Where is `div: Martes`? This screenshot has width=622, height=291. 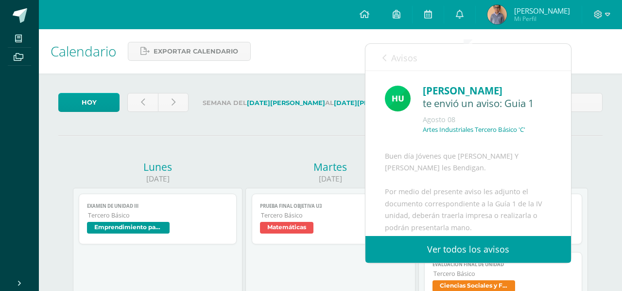 div: Martes is located at coordinates (330, 167).